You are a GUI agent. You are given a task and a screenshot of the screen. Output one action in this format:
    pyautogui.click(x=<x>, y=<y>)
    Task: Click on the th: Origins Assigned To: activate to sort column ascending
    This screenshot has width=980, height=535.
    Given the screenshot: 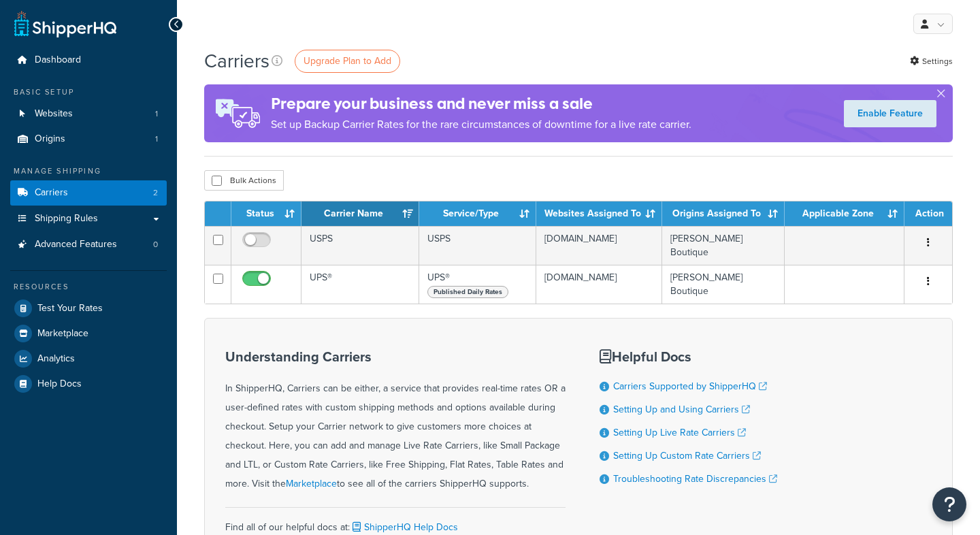 What is the action you would take?
    pyautogui.click(x=724, y=214)
    